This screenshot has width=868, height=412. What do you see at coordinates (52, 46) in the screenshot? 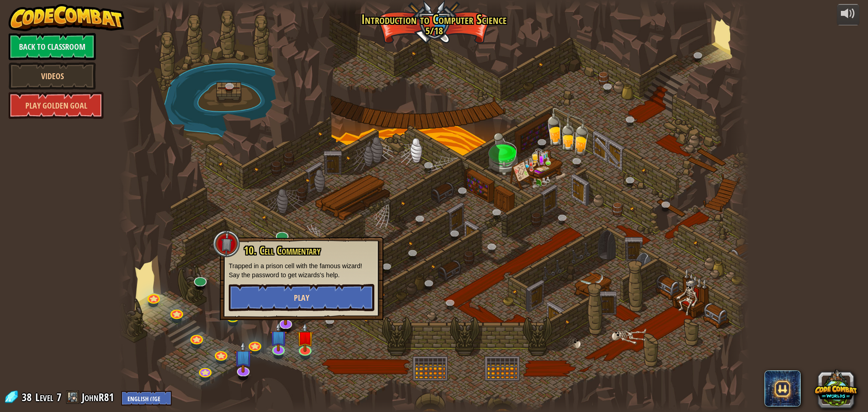
I see `a: Back to Classroom` at bounding box center [52, 46].